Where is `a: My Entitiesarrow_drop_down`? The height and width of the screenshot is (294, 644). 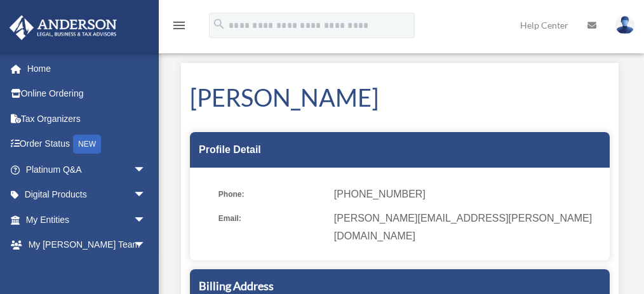 a: My Entitiesarrow_drop_down is located at coordinates (87, 220).